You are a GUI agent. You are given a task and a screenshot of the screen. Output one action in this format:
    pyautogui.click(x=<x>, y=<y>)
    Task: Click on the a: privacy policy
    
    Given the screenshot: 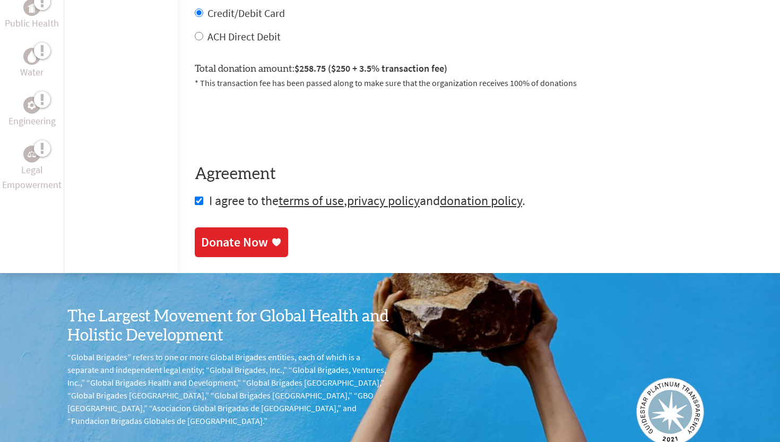 What is the action you would take?
    pyautogui.click(x=383, y=200)
    